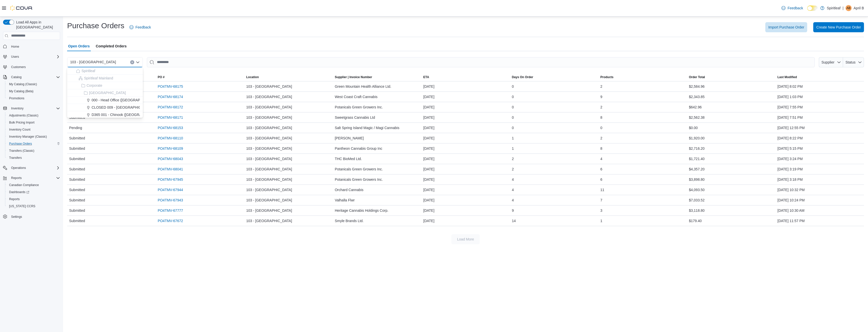 Image resolution: width=868 pixels, height=332 pixels. What do you see at coordinates (34, 91) in the screenshot?
I see `button: My Catalog (Beta)` at bounding box center [34, 91].